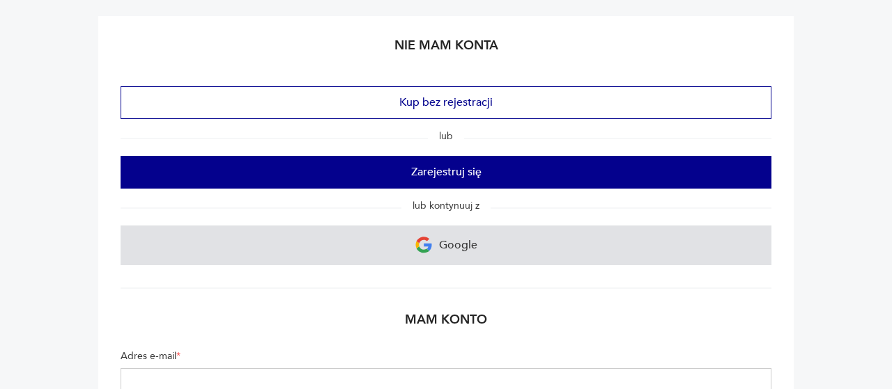  I want to click on span: lub kontynuuj z, so click(446, 205).